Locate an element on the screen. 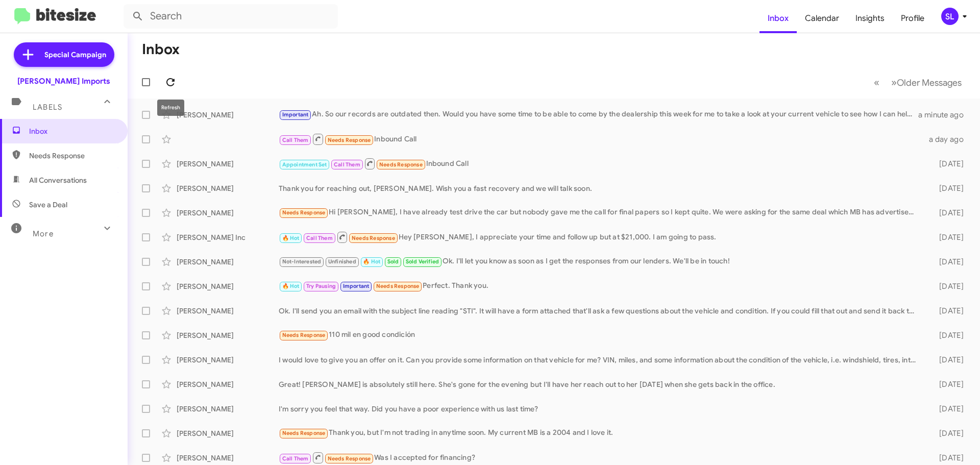 The image size is (980, 465). button: Next is located at coordinates (927, 83).